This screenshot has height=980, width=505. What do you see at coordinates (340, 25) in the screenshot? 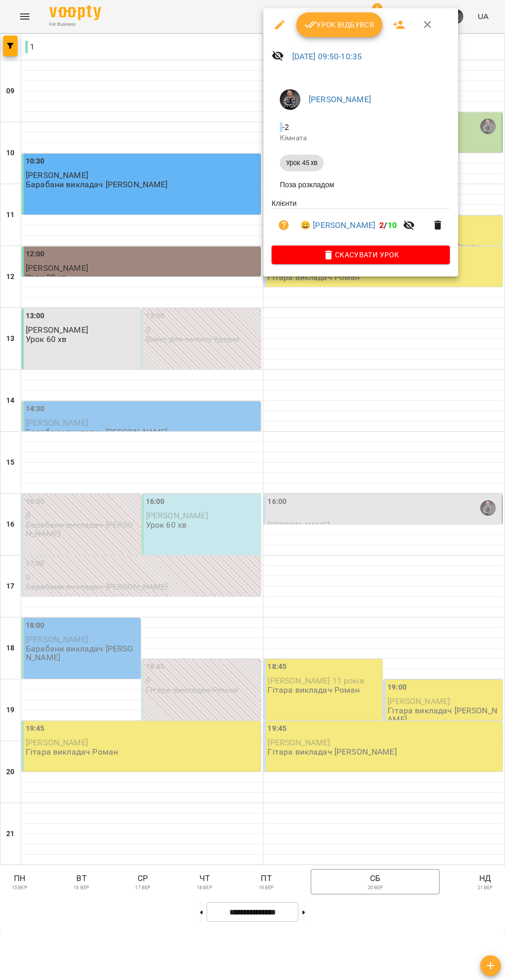
I see `button: Урок відбувся` at bounding box center [340, 25].